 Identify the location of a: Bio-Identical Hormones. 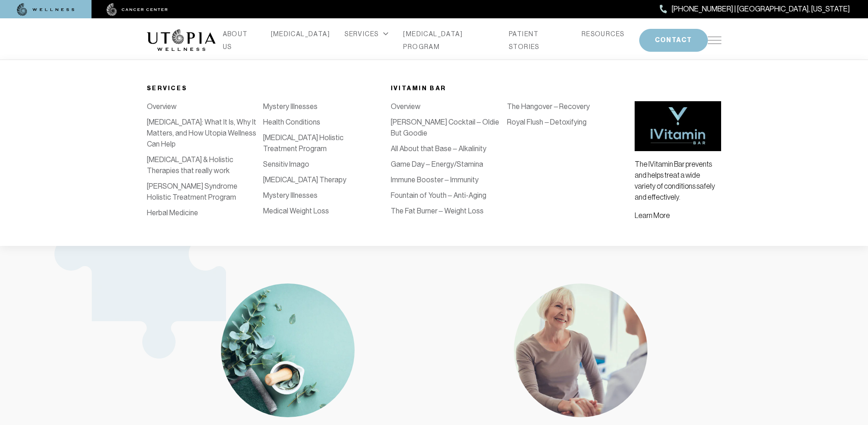
(417, 168).